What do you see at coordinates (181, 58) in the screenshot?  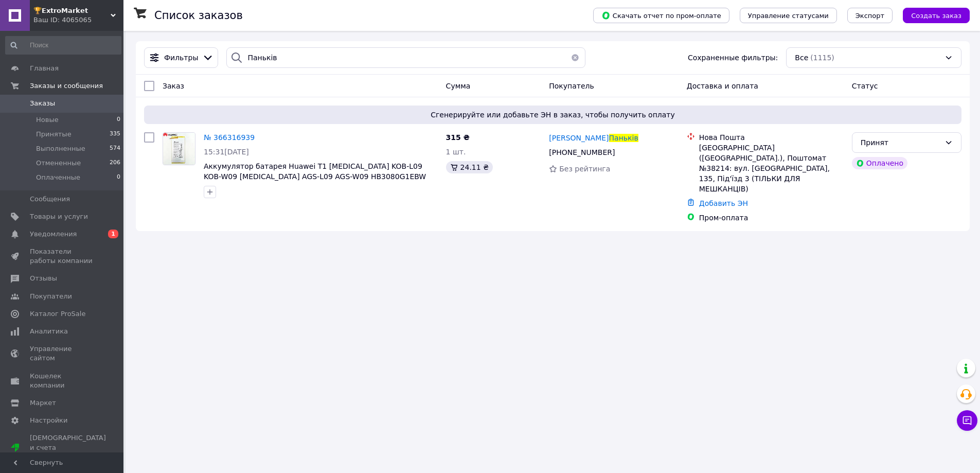 I see `span: Фильтры` at bounding box center [181, 58].